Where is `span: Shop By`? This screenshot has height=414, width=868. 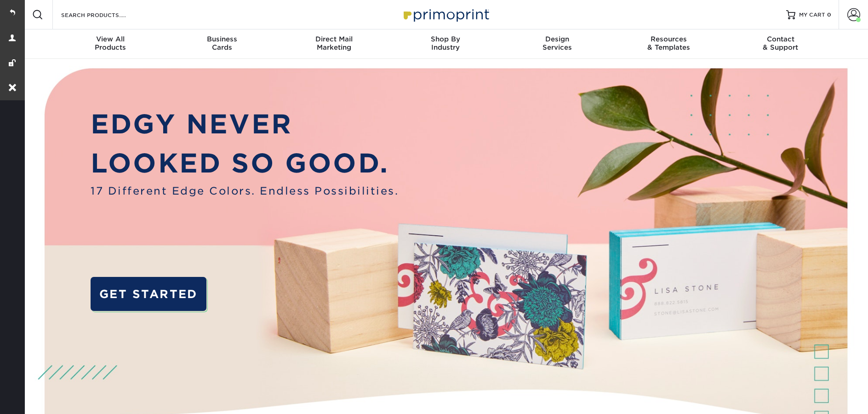
span: Shop By is located at coordinates (445, 39).